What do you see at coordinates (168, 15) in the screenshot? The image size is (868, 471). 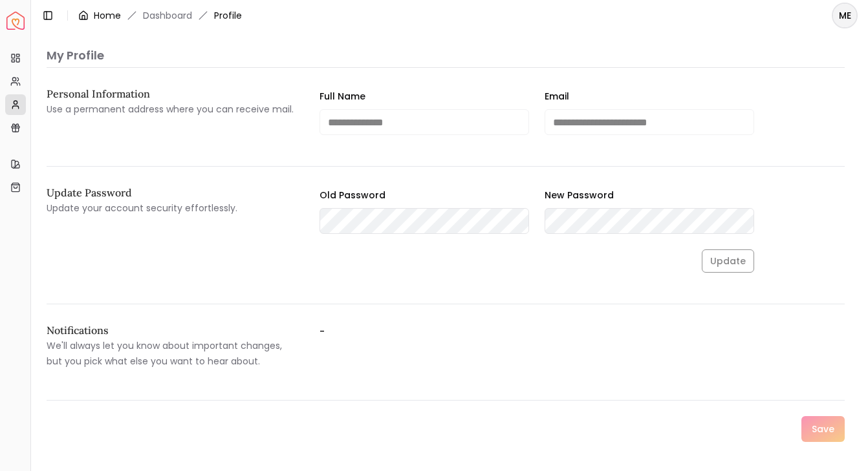 I see `a: Dashboard` at bounding box center [168, 15].